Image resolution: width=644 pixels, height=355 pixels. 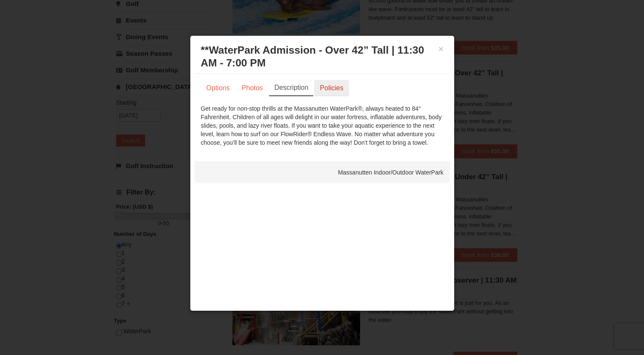 I want to click on a: Description, so click(x=291, y=88).